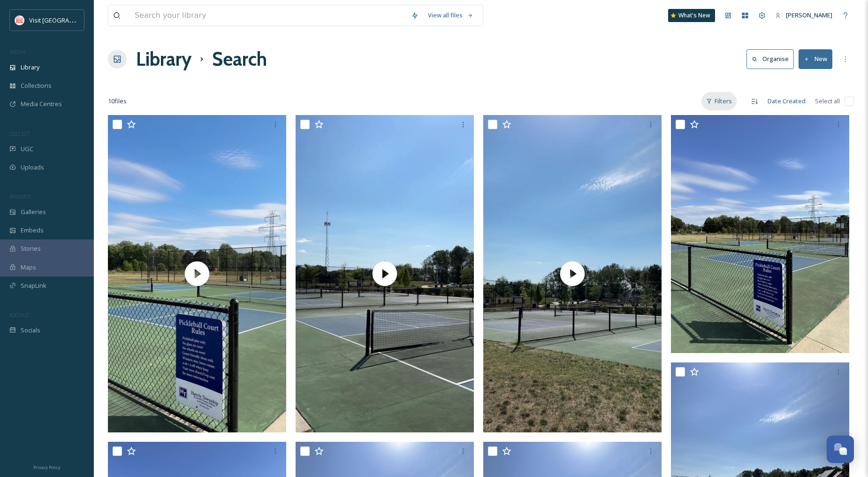  I want to click on span: COLLECT, so click(19, 133).